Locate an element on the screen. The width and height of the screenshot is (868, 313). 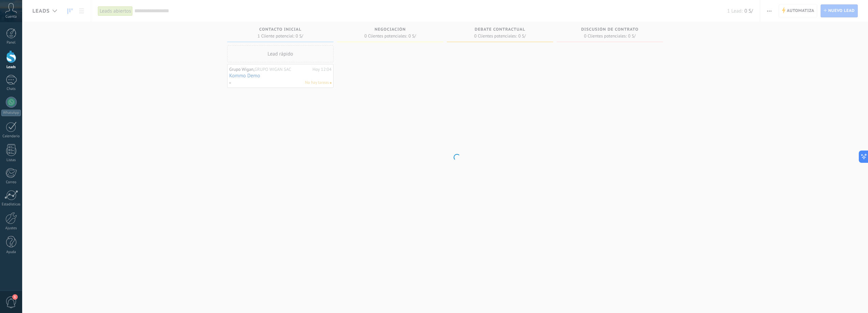
div: Ayuda is located at coordinates (11, 252).